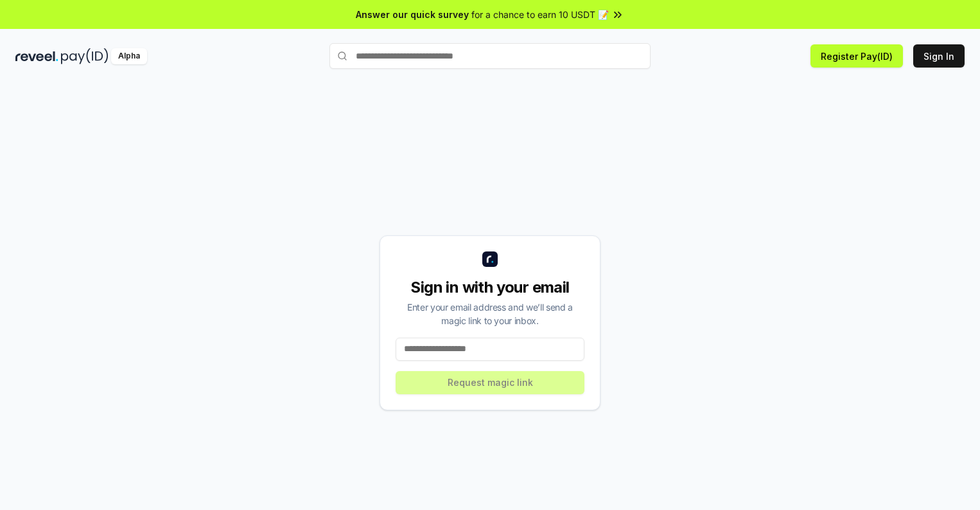 This screenshot has height=510, width=980. What do you see at coordinates (490, 314) in the screenshot?
I see `div: Enter your email address and we’ll send a magic link to your inbox.` at bounding box center [490, 314].